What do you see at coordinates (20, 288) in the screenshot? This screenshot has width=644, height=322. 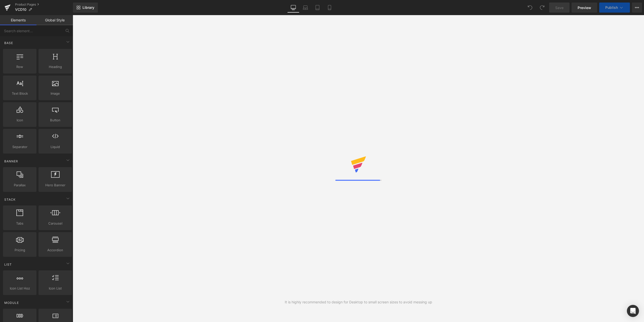 I see `span: Icon List Hoz` at bounding box center [20, 288].